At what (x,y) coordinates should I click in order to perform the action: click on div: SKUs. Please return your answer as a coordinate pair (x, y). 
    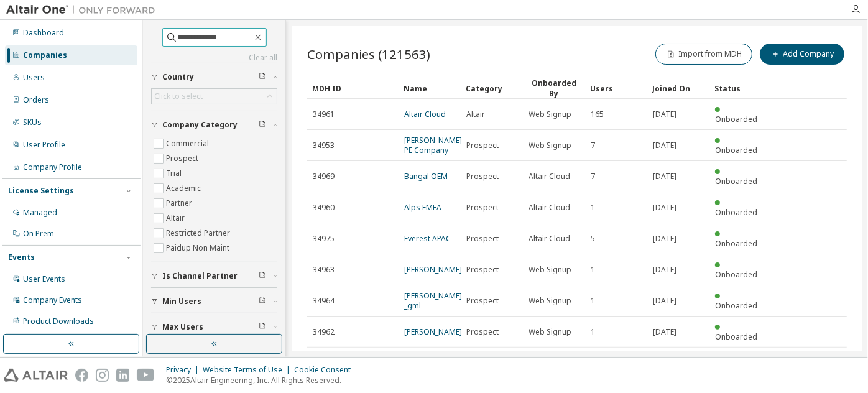
    Looking at the image, I should click on (32, 123).